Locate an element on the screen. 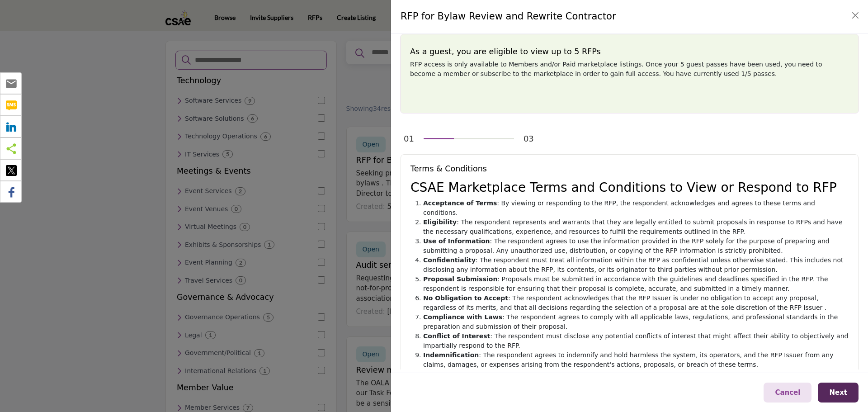 This screenshot has height=412, width=868. li: : The respondent must treat all information within the RFP as confidential unless otherwise state... is located at coordinates (635, 265).